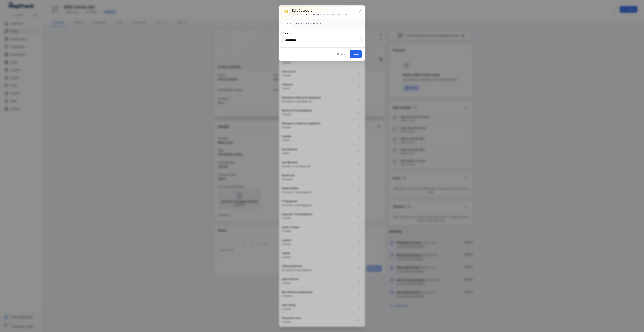  Describe the element at coordinates (315, 23) in the screenshot. I see `button: Subcategories` at that location.